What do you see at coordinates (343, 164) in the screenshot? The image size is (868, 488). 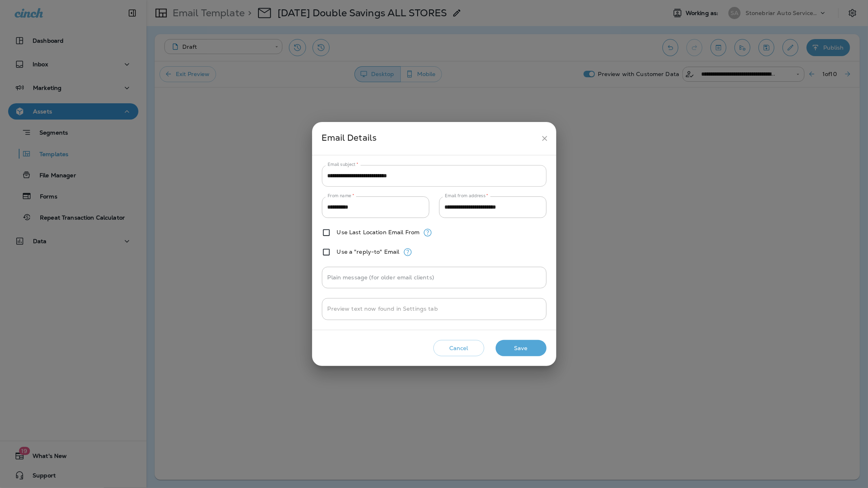 I see `label: Email subject` at bounding box center [343, 164].